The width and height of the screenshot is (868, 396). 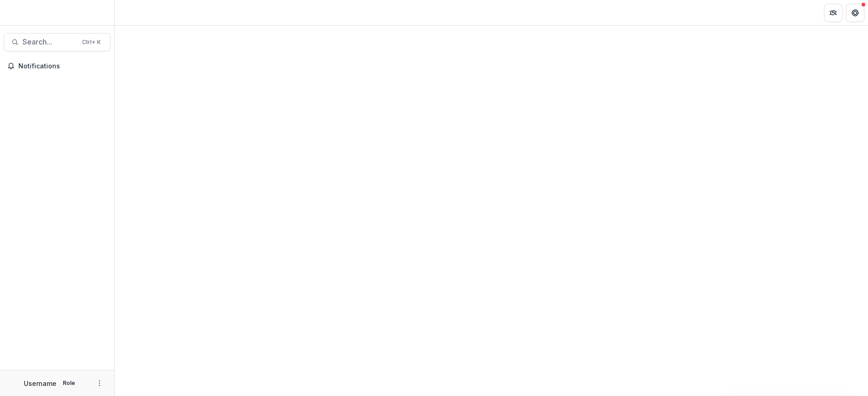 What do you see at coordinates (62, 66) in the screenshot?
I see `span: Notifications` at bounding box center [62, 66].